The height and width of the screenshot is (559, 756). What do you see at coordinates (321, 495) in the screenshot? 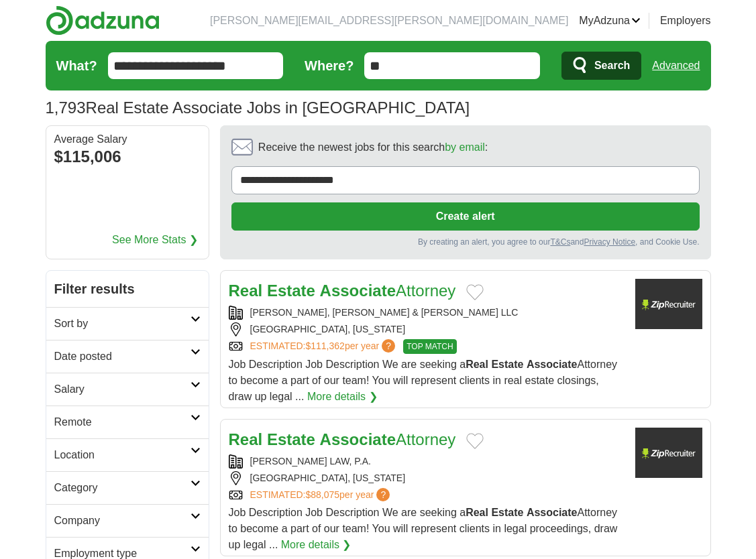
I see `a: ESTIMATED:$88,075per year?` at bounding box center [321, 495].